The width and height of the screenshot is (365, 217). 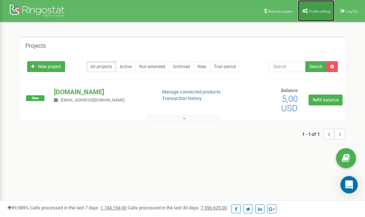 What do you see at coordinates (316, 67) in the screenshot?
I see `button: Search` at bounding box center [316, 67].